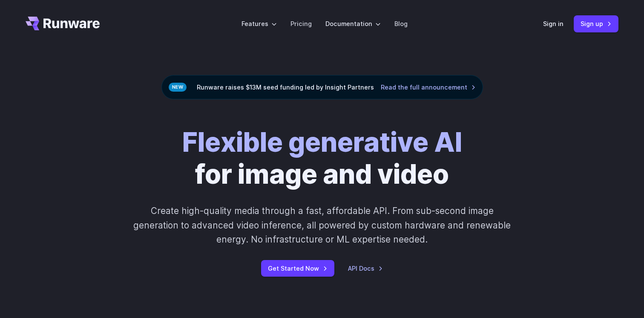 The height and width of the screenshot is (318, 644). What do you see at coordinates (553, 23) in the screenshot?
I see `a: Sign in` at bounding box center [553, 23].